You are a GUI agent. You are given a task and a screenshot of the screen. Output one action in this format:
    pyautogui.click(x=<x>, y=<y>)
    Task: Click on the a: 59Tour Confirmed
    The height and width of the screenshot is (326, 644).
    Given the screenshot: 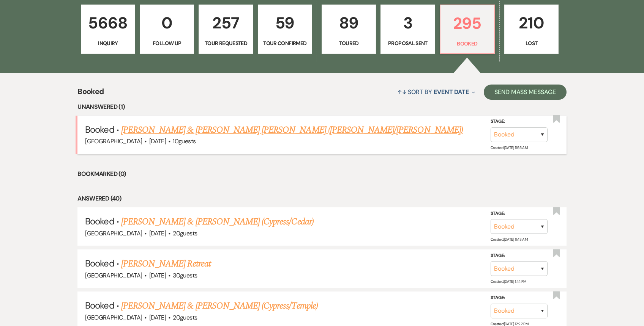 What is the action you would take?
    pyautogui.click(x=285, y=29)
    